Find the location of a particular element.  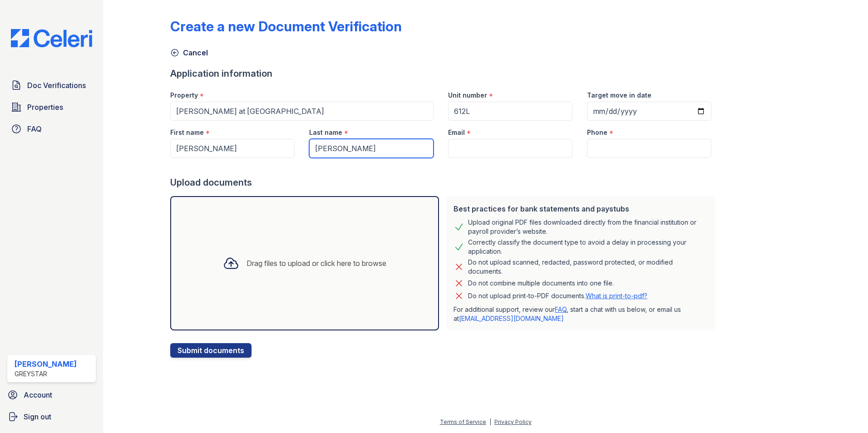

div: Upload documents is located at coordinates (445, 183).